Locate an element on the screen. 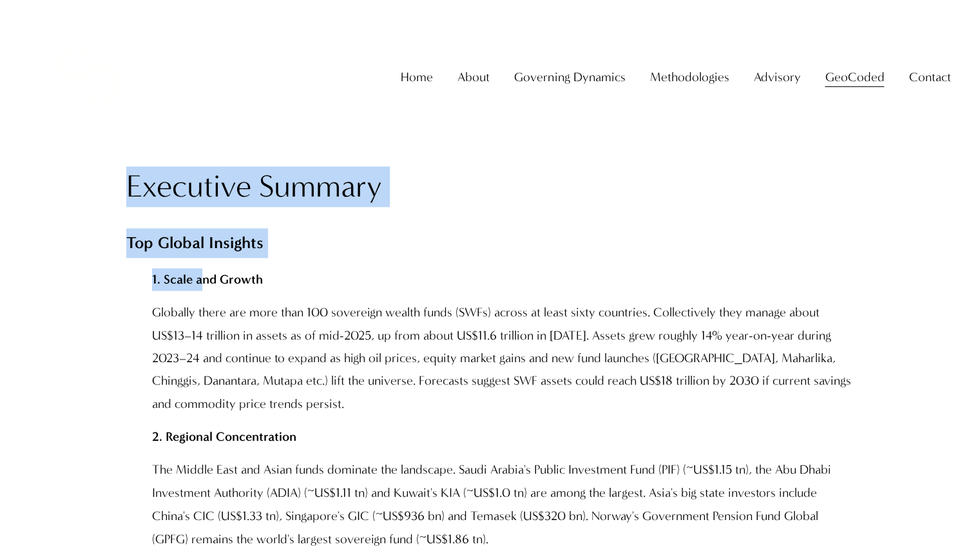  span: Methodologies is located at coordinates (689, 77).